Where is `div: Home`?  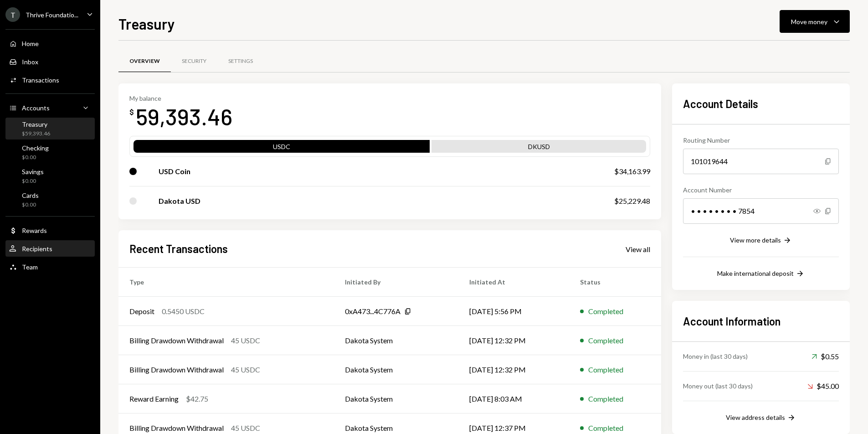 div: Home is located at coordinates (30, 43).